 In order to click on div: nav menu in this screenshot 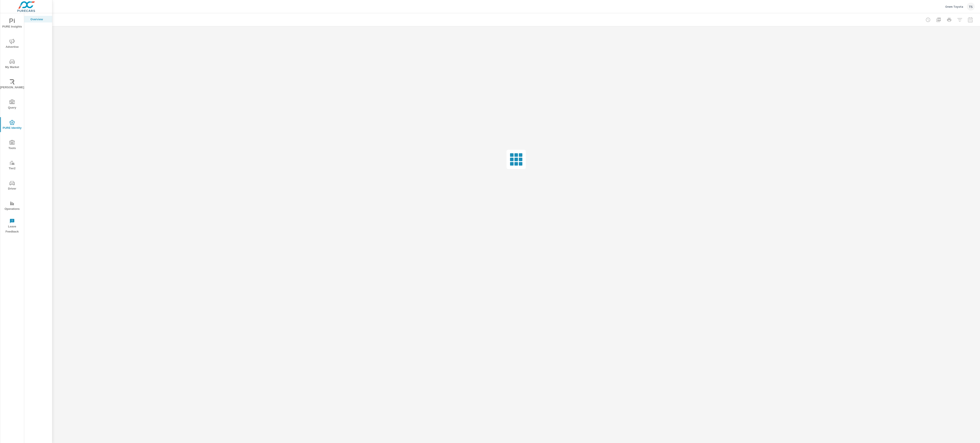, I will do `click(12, 125)`.